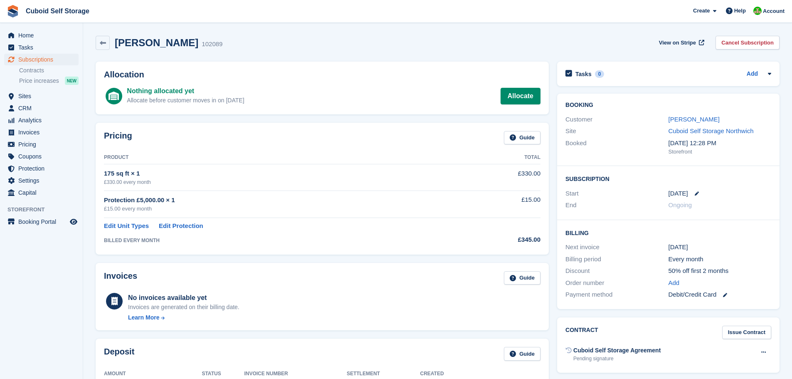 The height and width of the screenshot is (379, 792). Describe the element at coordinates (71, 81) in the screenshot. I see `div: NEW` at that location.